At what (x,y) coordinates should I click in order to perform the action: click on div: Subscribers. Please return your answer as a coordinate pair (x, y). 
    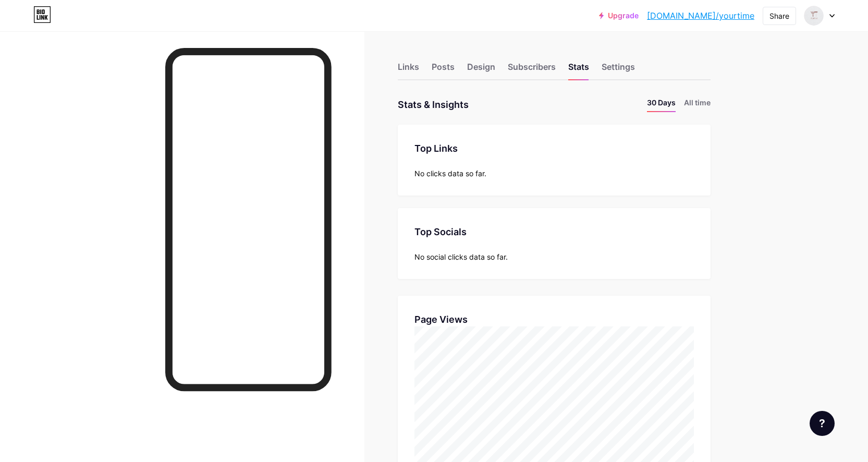
    Looking at the image, I should click on (532, 70).